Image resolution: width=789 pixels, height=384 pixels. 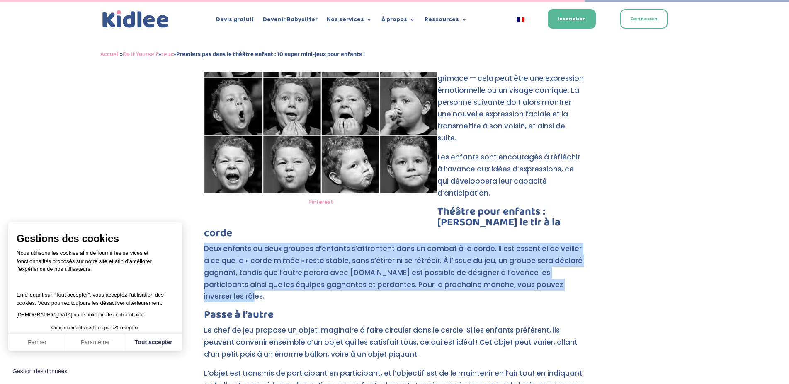 I want to click on a: Kidlee Logo, so click(x=136, y=19).